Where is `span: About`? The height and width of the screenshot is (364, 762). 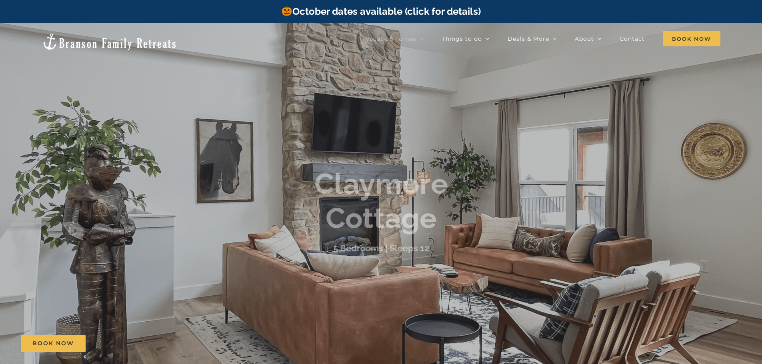 span: About is located at coordinates (585, 39).